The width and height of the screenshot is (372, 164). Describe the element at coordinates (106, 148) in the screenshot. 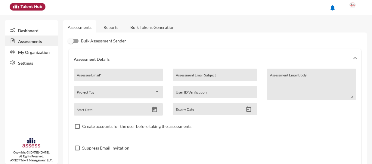

I see `span: Suppress Email Invitation` at that location.